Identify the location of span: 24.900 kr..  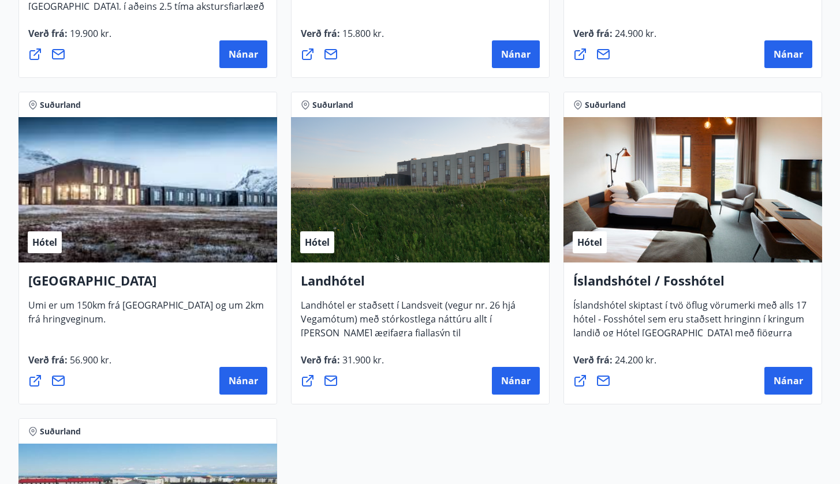
(634, 33).